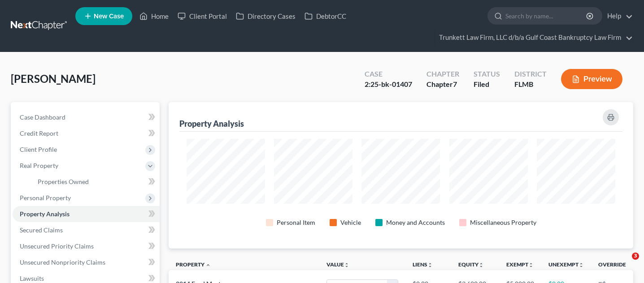 This screenshot has height=283, width=644. I want to click on a: Credit Report, so click(86, 134).